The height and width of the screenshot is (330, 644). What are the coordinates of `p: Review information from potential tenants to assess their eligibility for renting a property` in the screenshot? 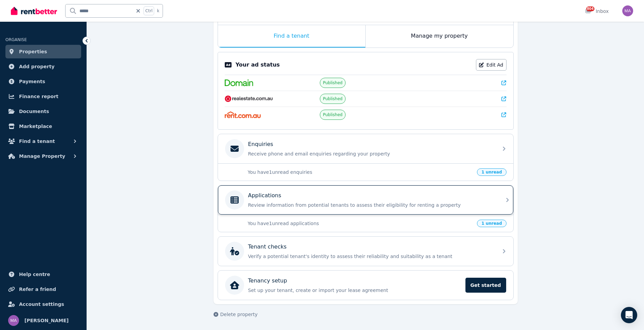 It's located at (371, 205).